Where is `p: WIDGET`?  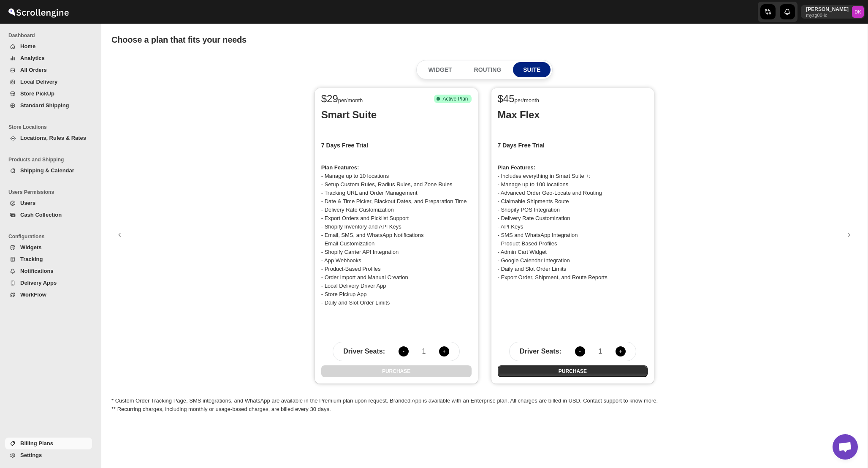 p: WIDGET is located at coordinates (440, 70).